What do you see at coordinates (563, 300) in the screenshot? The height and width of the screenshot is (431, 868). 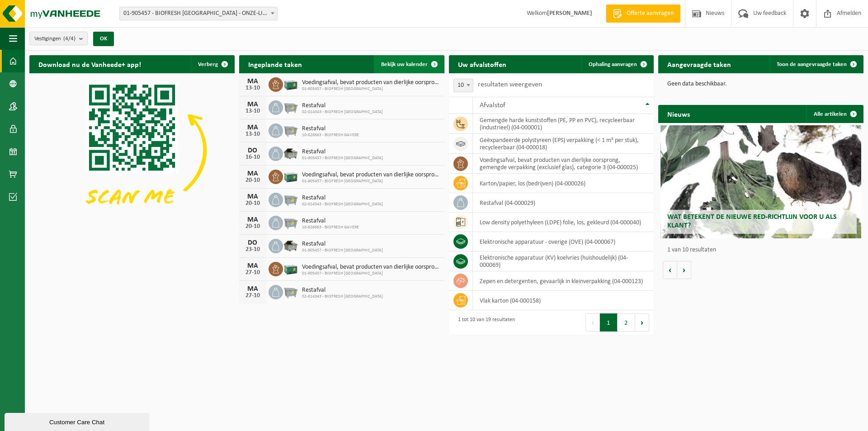 I see `td: vlak karton (04-000158)` at bounding box center [563, 300].